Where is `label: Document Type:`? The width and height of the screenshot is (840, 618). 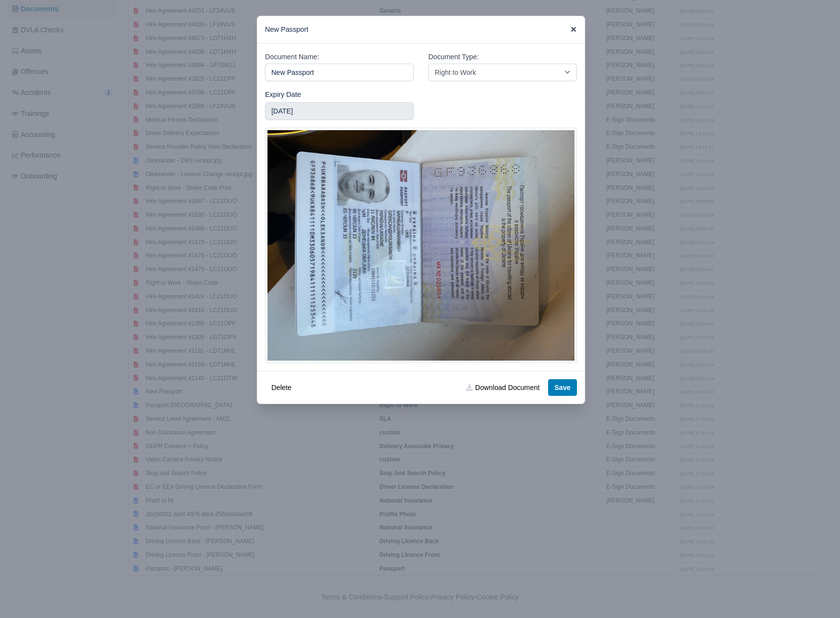 label: Document Type: is located at coordinates (453, 57).